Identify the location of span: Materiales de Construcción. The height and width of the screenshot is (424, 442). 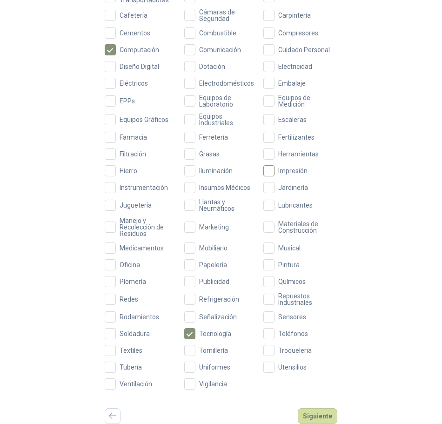
(306, 227).